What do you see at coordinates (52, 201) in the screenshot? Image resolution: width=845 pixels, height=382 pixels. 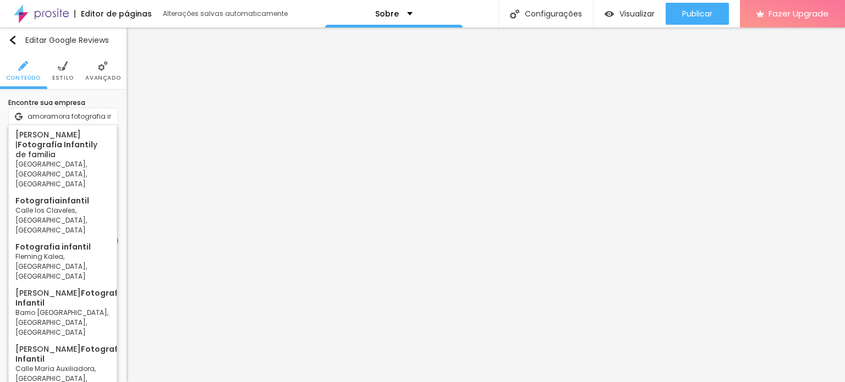 I see `span: Fotografiainfantil` at bounding box center [52, 201].